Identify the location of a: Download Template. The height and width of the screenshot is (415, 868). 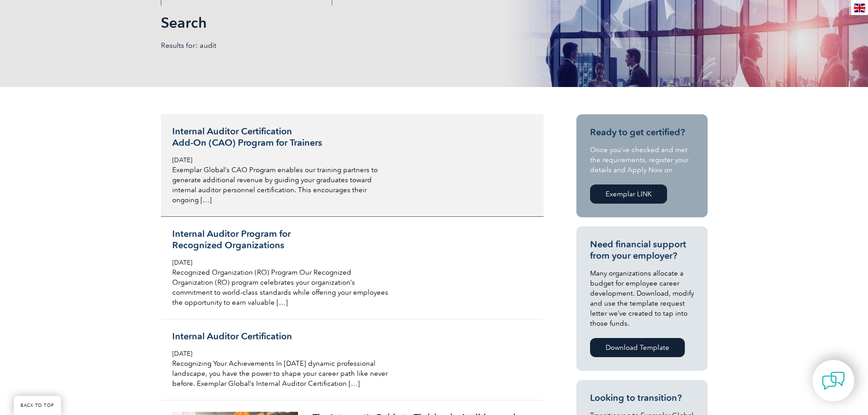
(638, 348).